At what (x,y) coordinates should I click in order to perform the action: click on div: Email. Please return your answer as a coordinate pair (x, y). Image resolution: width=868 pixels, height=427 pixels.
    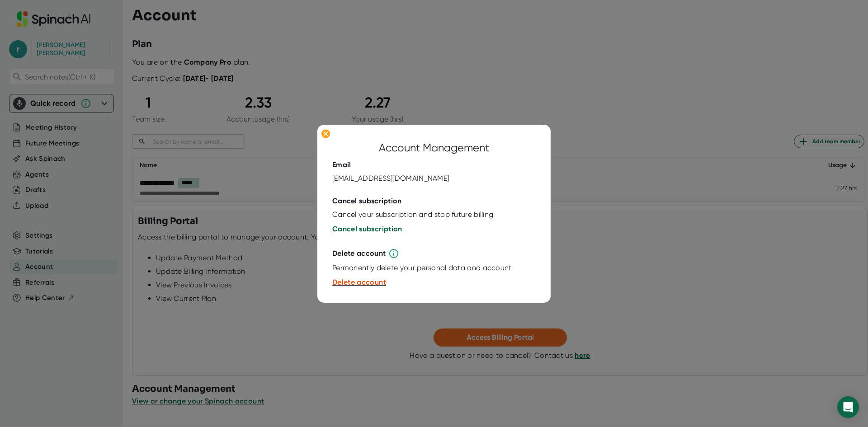
    Looking at the image, I should click on (342, 165).